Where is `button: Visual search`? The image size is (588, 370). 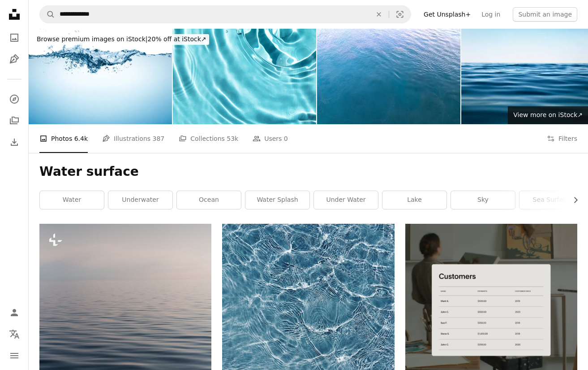
button: Visual search is located at coordinates (400, 14).